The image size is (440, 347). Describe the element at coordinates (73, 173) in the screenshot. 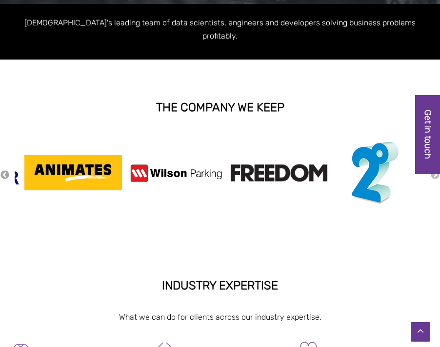

I see `img: Animates` at that location.